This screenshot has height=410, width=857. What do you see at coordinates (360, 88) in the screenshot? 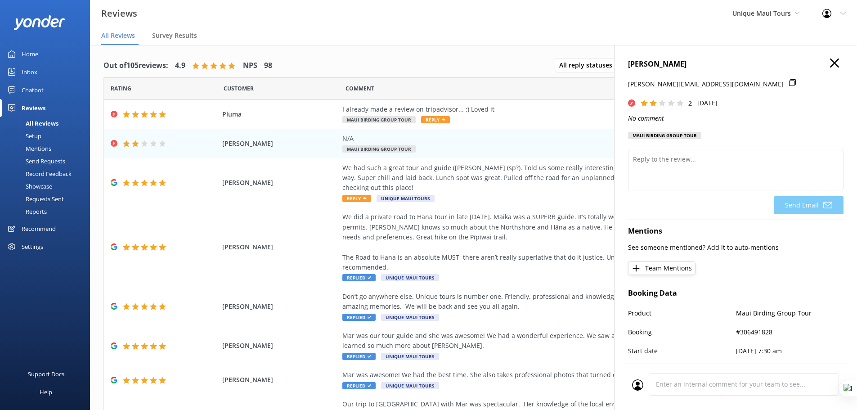
I see `span: Question` at bounding box center [360, 88].